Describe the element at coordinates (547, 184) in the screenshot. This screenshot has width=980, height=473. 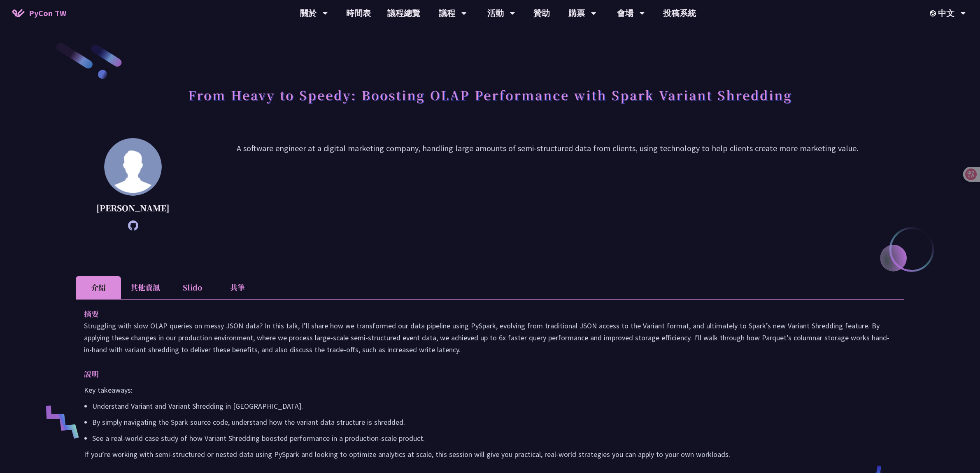
I see `p: A software engineer at a digital marketing company, handling large amounts of semi-structured dat...` at that location.